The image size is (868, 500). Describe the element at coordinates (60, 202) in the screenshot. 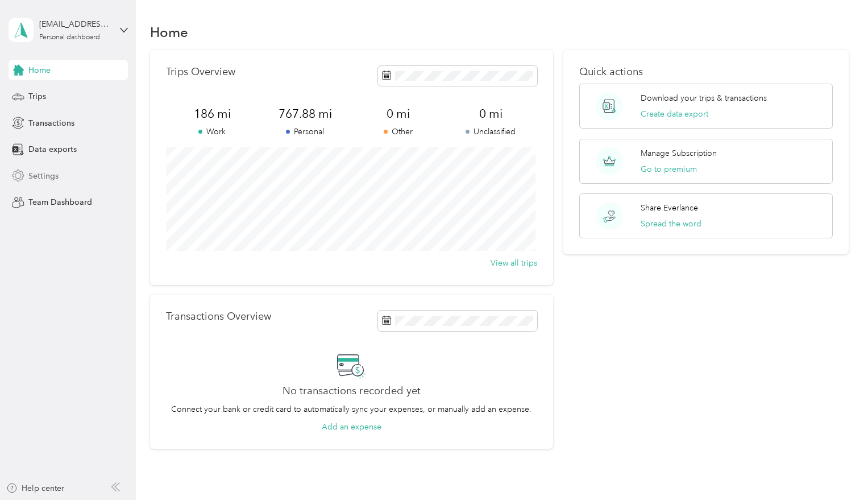

I see `span: Team Dashboard` at that location.